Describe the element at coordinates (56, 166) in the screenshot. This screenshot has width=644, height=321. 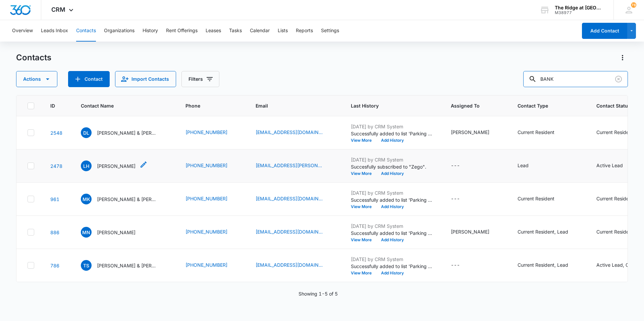
I see `a: Navigate to contact details page for Lacey Hanner Bankston` at that location.